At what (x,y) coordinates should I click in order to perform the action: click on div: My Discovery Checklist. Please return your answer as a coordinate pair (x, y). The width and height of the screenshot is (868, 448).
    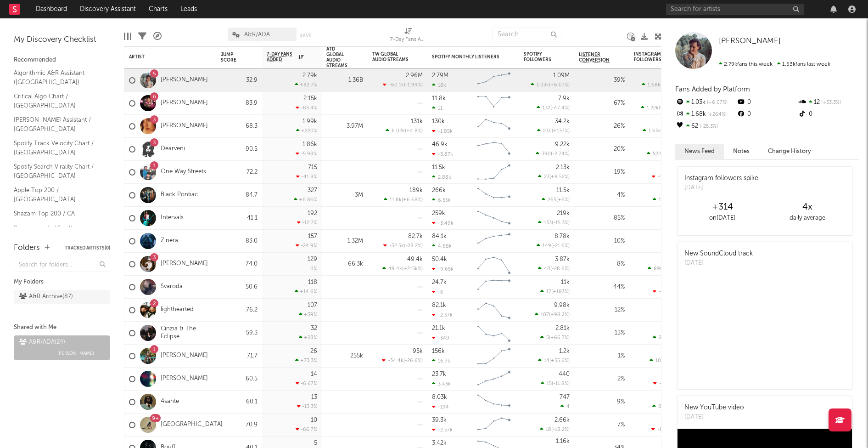
    Looking at the image, I should click on (62, 40).